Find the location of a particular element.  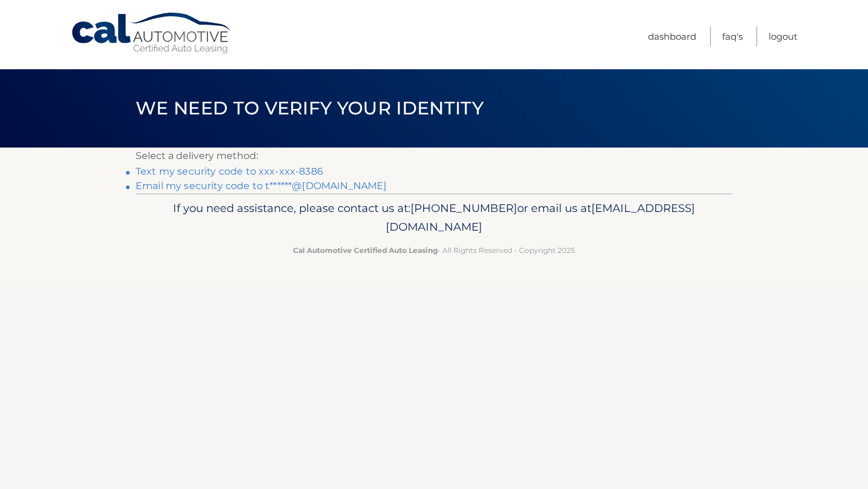

p: Select a delivery method: is located at coordinates (434, 156).